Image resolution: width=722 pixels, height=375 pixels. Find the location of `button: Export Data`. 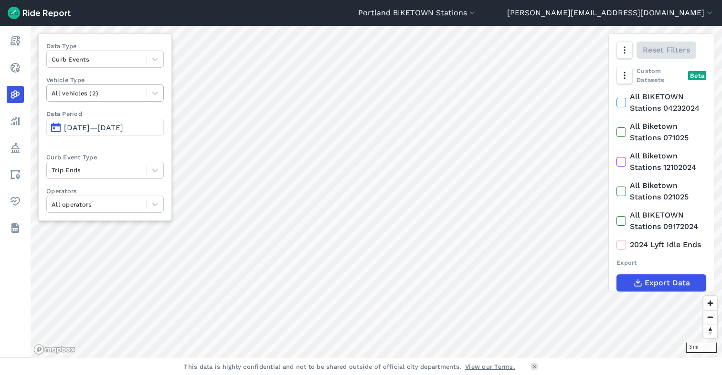

button: Export Data is located at coordinates (661, 283).